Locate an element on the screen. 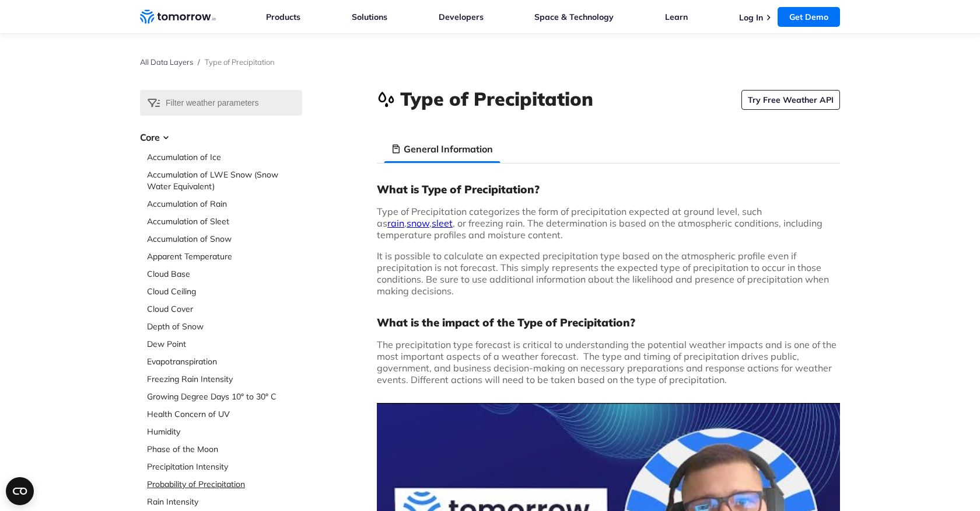 This screenshot has width=980, height=511. a: Depth of Snow is located at coordinates (225, 326).